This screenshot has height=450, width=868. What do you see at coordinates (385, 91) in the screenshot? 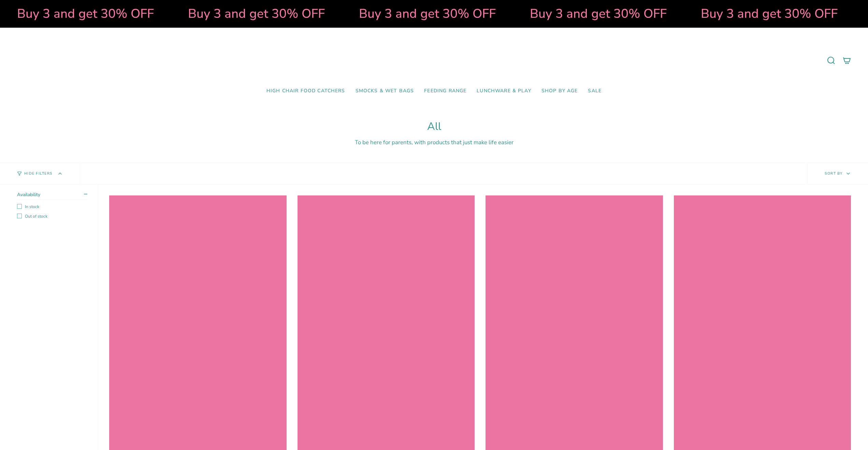
I see `span: Smocks & Wet Bags` at bounding box center [385, 91].